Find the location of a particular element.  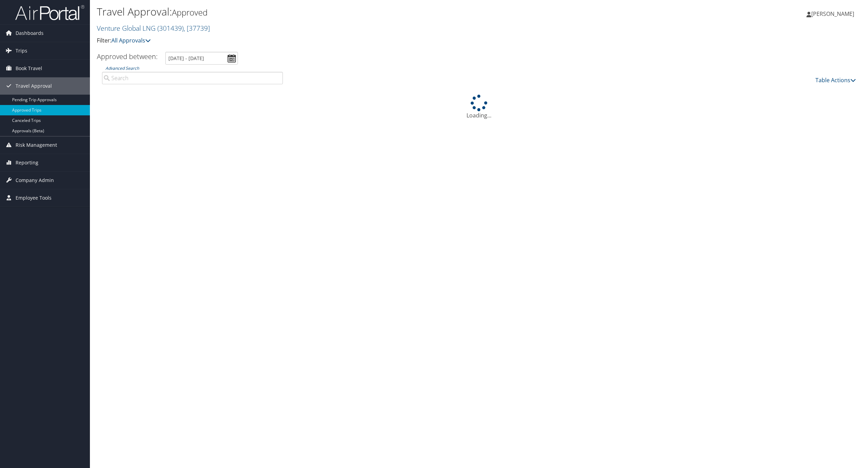

a: Advanced Search is located at coordinates (122, 68).